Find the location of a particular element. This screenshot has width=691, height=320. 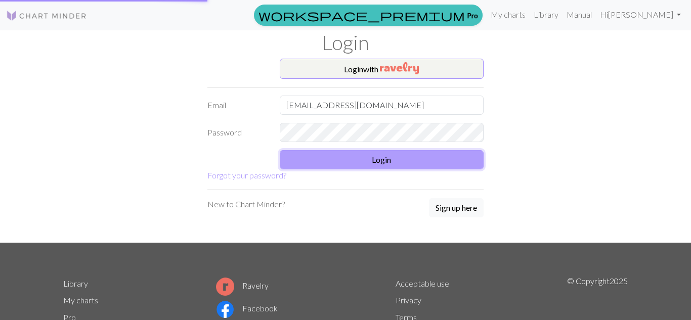

a: Ravelry is located at coordinates (242, 285).